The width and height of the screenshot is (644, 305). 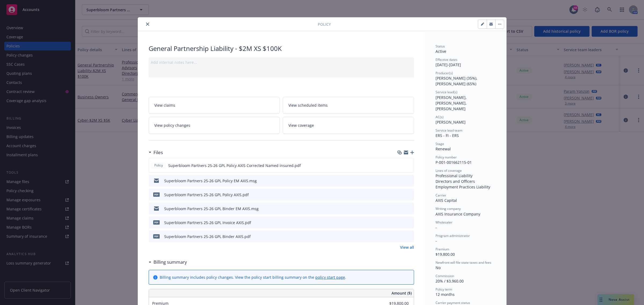 I want to click on a: View policy changes, so click(x=214, y=125).